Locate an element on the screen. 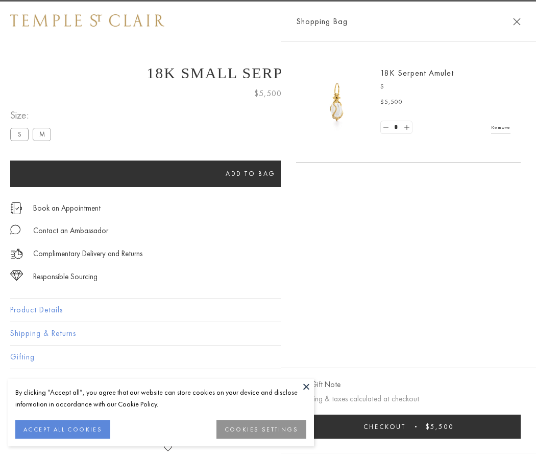 The width and height of the screenshot is (536, 454). img: icon_delivery.svg is located at coordinates (16, 253).